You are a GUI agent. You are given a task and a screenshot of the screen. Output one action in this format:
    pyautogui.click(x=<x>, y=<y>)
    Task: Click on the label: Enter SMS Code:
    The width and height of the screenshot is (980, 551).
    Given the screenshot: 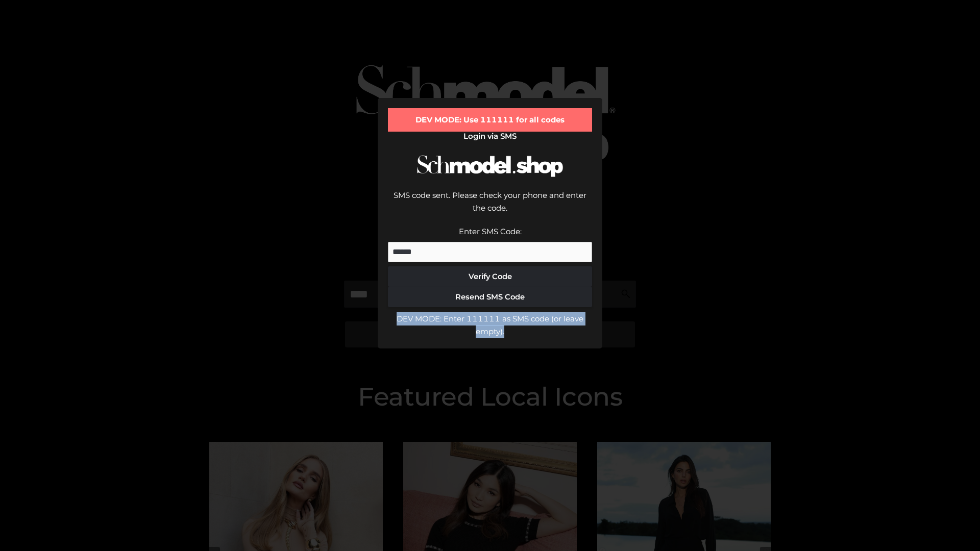 What is the action you would take?
    pyautogui.click(x=490, y=231)
    